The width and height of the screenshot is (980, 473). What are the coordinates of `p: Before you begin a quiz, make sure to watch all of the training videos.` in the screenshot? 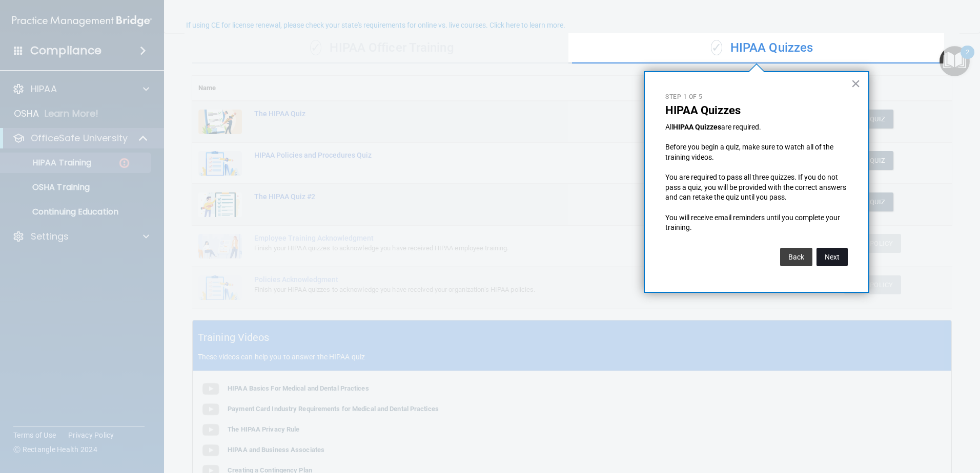 It's located at (756, 152).